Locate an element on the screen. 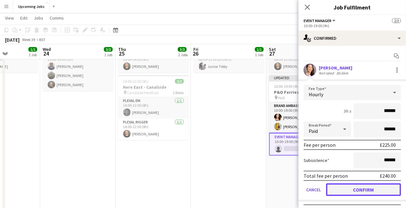  button: Upcoming Jobs is located at coordinates (31, 6).